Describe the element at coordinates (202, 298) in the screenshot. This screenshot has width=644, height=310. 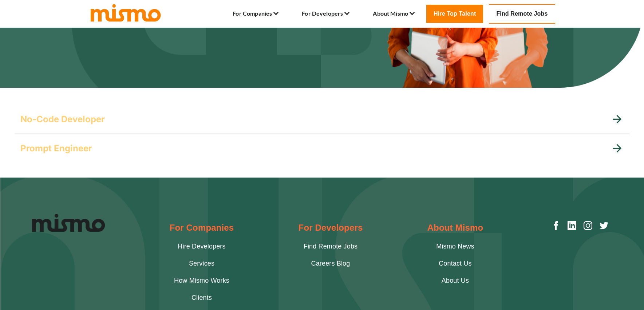
I see `a: Clients` at that location.